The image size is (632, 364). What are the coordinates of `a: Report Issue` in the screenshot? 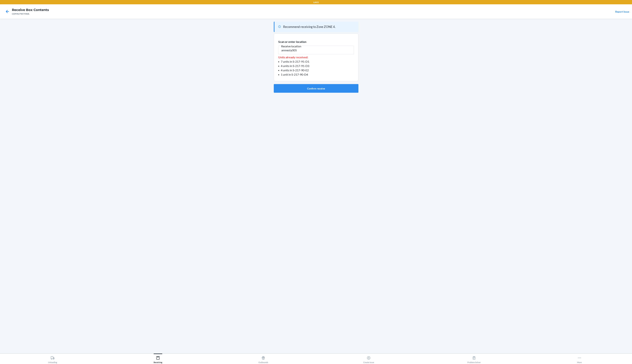 It's located at (622, 12).